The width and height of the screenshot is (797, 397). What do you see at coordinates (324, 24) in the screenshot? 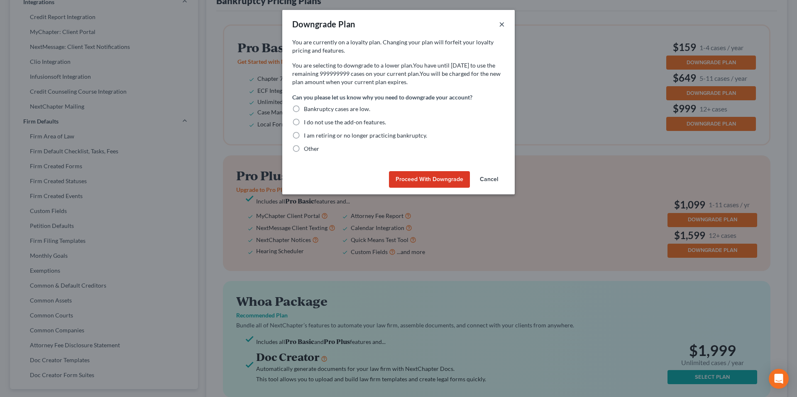
I see `div: Downgrade Plan` at bounding box center [324, 24].